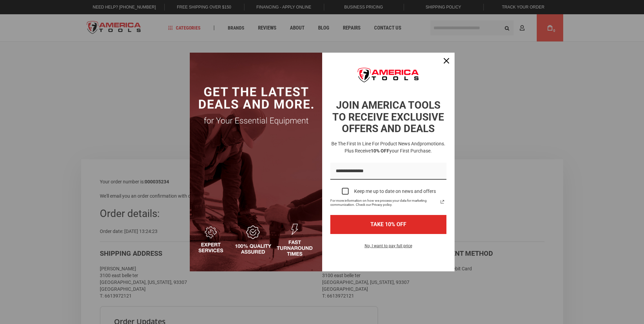  What do you see at coordinates (388, 224) in the screenshot?
I see `button: TAKE 10% OFF` at bounding box center [388, 224].